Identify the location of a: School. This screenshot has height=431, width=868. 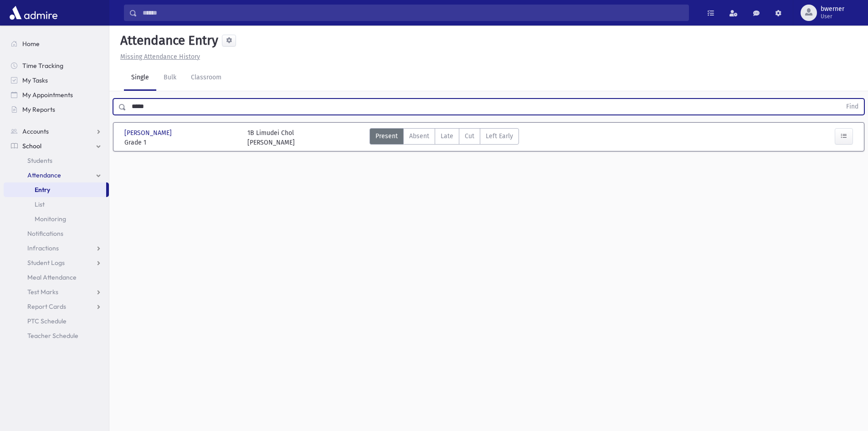
(56, 146).